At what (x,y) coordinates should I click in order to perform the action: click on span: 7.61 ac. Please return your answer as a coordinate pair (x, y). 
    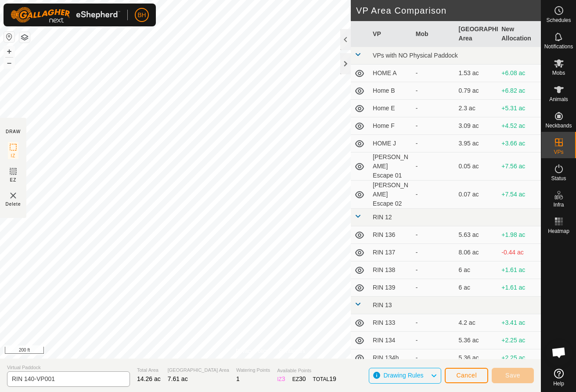
    Looking at the image, I should click on (178, 378).